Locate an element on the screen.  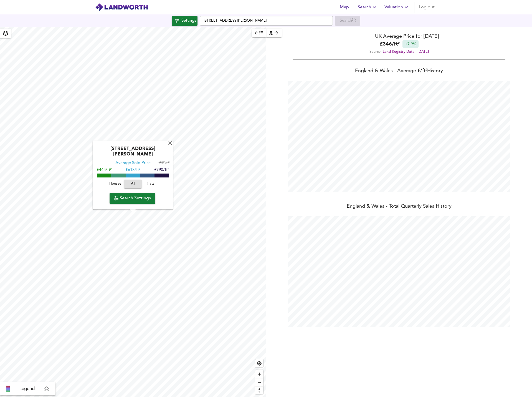
button: Zoom out is located at coordinates (259, 382).